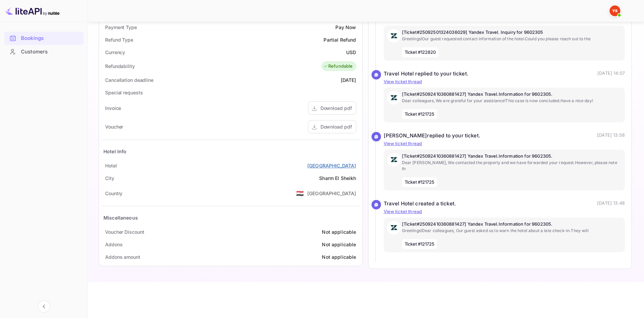 The image size is (644, 318). What do you see at coordinates (496, 230) in the screenshot?
I see `ya-tr-span: Dear colleagues, Our guest asked us to warn the hotel about a late check-in.` at bounding box center [496, 230].